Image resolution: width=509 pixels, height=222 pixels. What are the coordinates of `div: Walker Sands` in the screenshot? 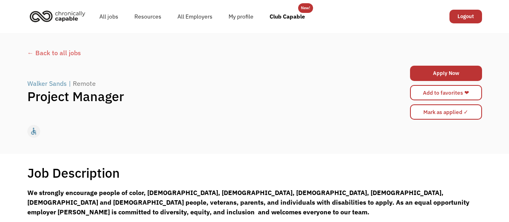 It's located at (47, 83).